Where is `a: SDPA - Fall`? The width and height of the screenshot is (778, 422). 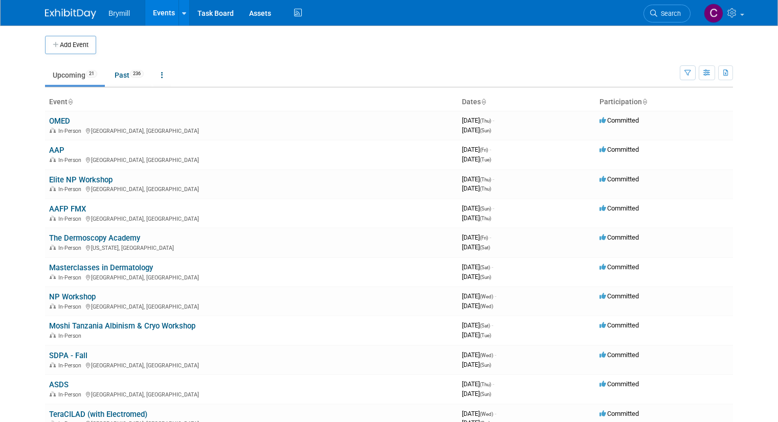
a: SDPA - Fall is located at coordinates (68, 356).